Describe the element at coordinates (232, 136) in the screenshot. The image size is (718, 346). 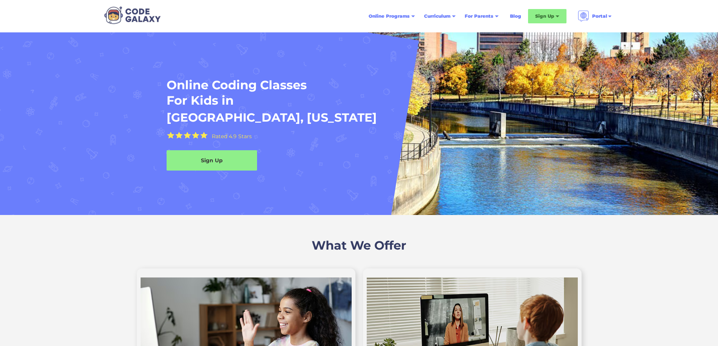
I see `div: Rated 4.9 Stars` at that location.